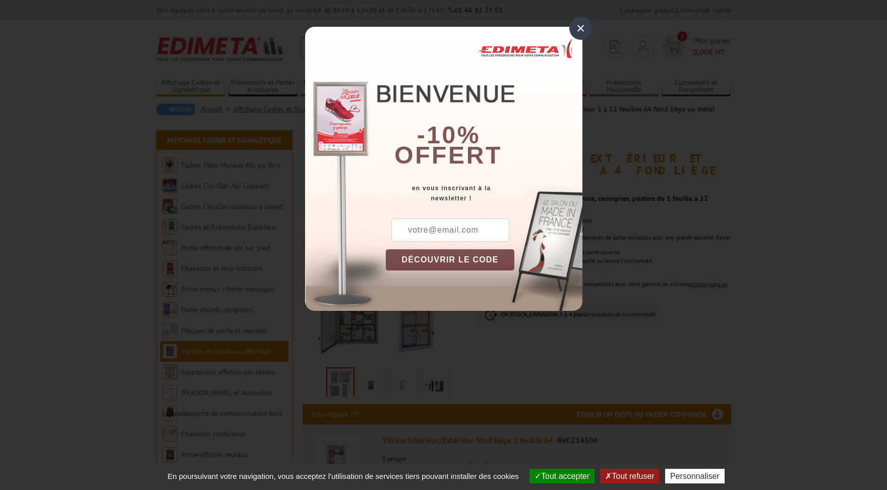  I want to click on input: votre@email.com, so click(450, 230).